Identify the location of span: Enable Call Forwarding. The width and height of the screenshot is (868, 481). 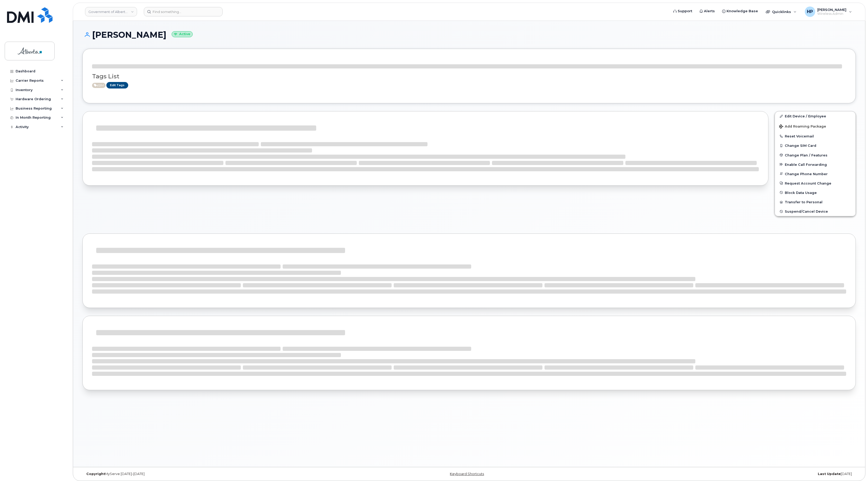
(806, 164).